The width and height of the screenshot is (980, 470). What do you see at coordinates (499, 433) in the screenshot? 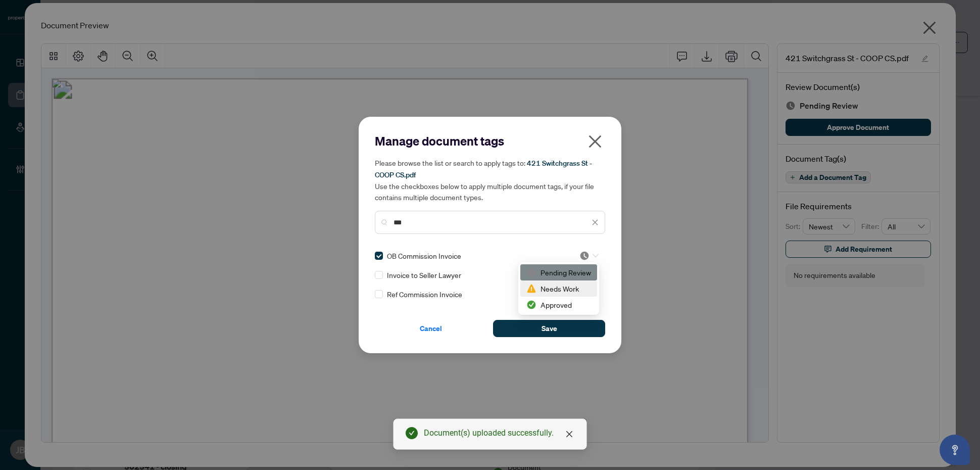
I see `div: Document(s) uploaded successfully.` at bounding box center [499, 433].